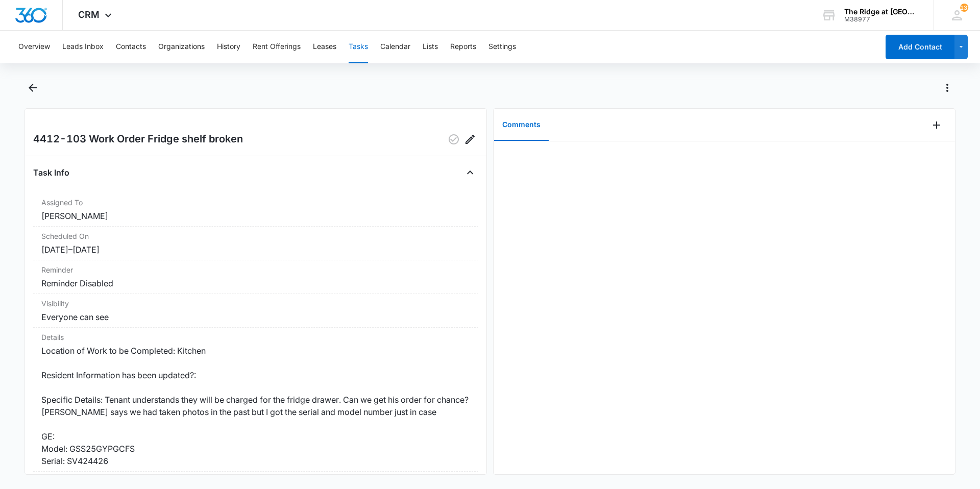 Image resolution: width=980 pixels, height=489 pixels. Describe the element at coordinates (522, 125) in the screenshot. I see `button: Comments` at that location.